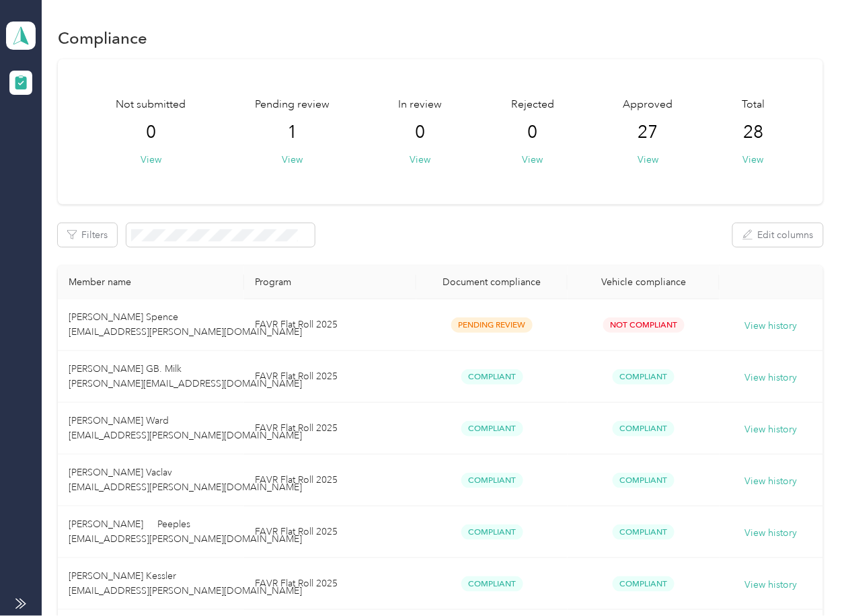  I want to click on span: Not Compliant, so click(644, 324).